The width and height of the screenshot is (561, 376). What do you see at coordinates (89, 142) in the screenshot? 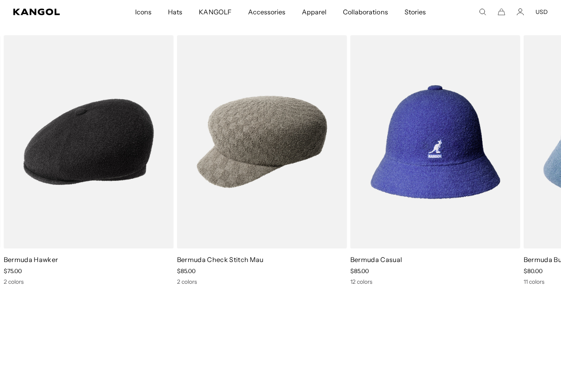
I see `img: Bermuda Hawker` at bounding box center [89, 142].